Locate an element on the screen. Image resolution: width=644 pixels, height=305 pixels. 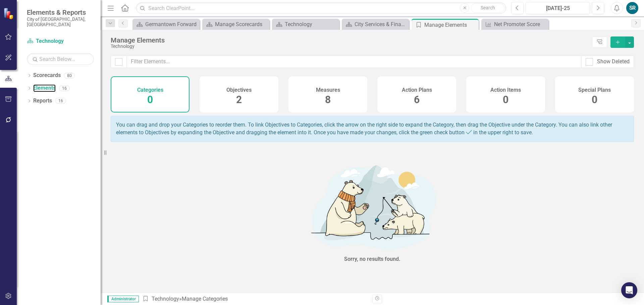
h4: Categories is located at coordinates (150, 90).